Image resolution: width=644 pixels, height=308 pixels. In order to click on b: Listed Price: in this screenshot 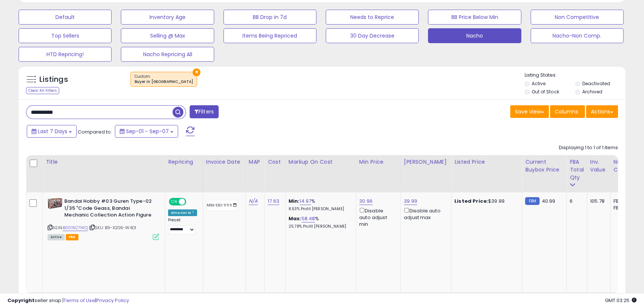, I will do `click(471, 201)`.